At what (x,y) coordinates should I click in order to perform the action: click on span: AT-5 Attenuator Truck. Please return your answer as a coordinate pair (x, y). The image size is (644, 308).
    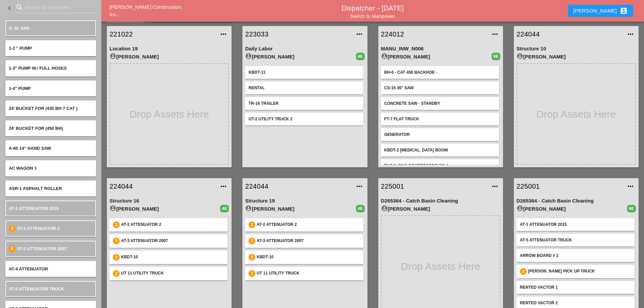
    Looking at the image, I should click on (37, 289).